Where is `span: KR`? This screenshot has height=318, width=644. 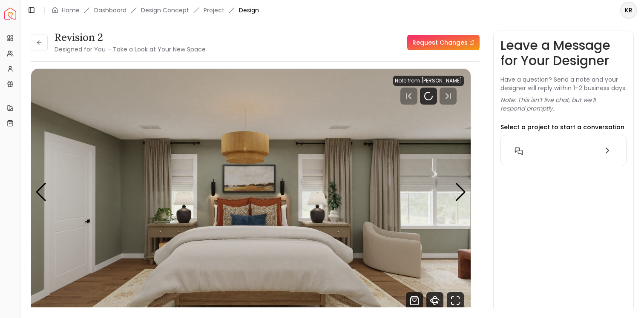
span: KR is located at coordinates (628, 10).